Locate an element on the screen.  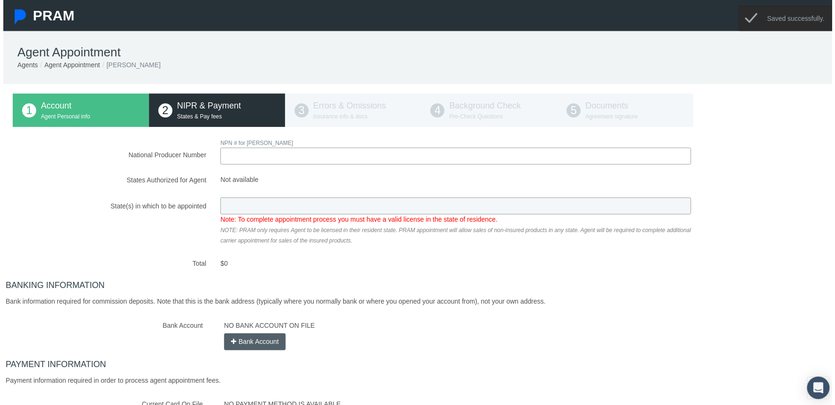
label: National Producer Number is located at coordinates (107, 152).